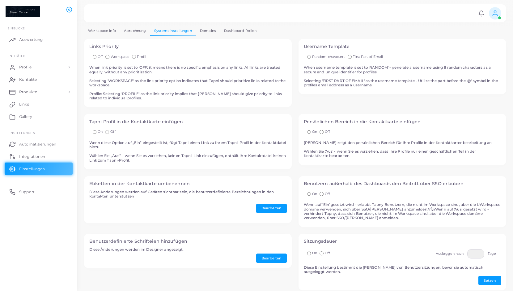 The width and height of the screenshot is (513, 291). Describe the element at coordinates (26, 117) in the screenshot. I see `span: Gallery` at that location.